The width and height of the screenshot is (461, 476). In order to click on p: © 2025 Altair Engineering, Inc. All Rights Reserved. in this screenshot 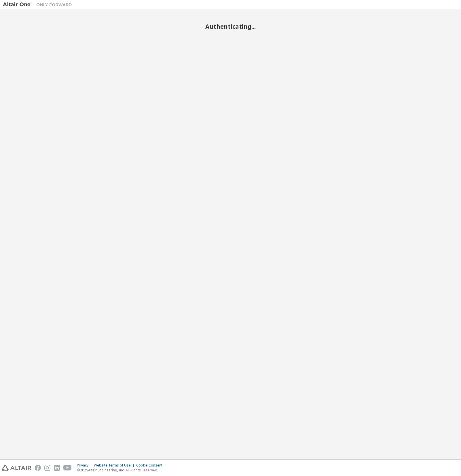, I will do `click(121, 470)`.